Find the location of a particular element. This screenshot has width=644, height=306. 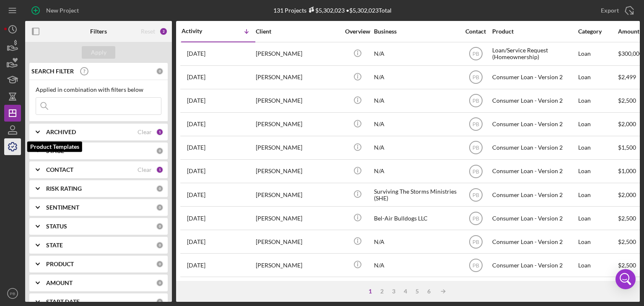

b: STATUS is located at coordinates (57, 227).